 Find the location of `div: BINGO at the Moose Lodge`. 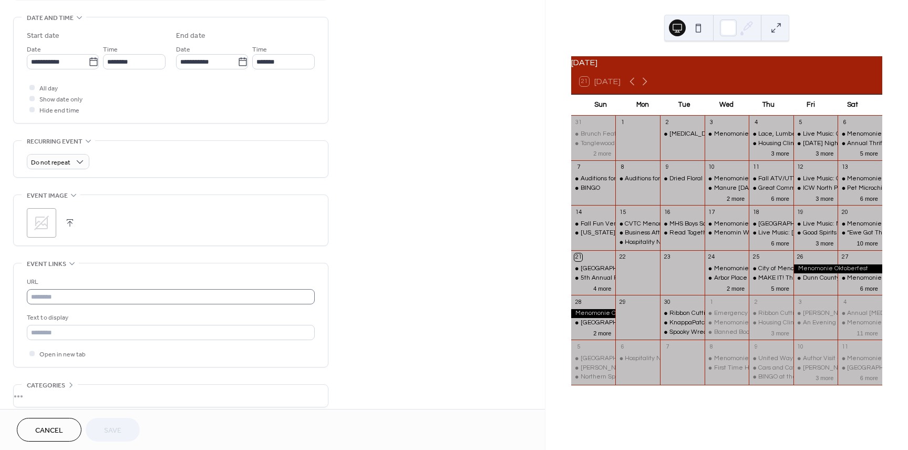

div: BINGO at the Moose Lodge is located at coordinates (771, 377).